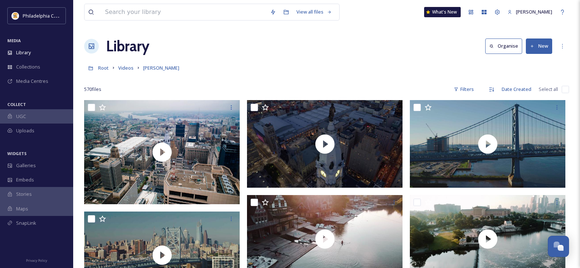  I want to click on span: Privacy Policy, so click(37, 260).